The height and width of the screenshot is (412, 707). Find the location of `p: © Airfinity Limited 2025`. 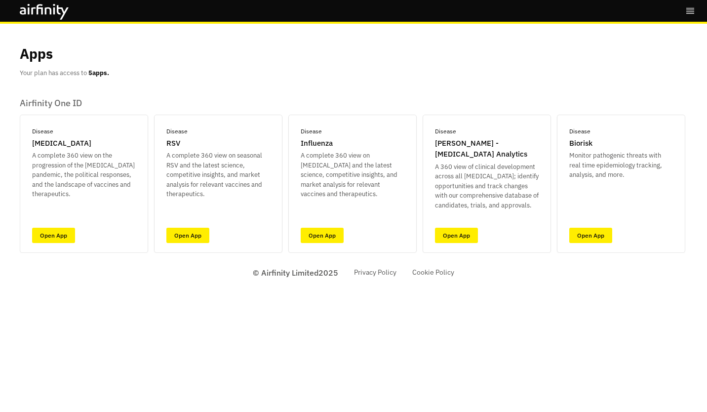

p: © Airfinity Limited 2025 is located at coordinates (295, 272).